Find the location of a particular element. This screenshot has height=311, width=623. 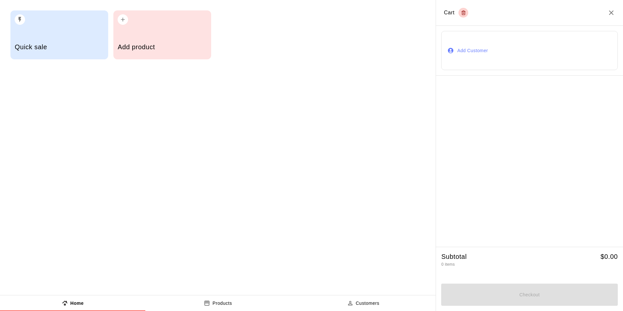

p: Home is located at coordinates (77, 303).